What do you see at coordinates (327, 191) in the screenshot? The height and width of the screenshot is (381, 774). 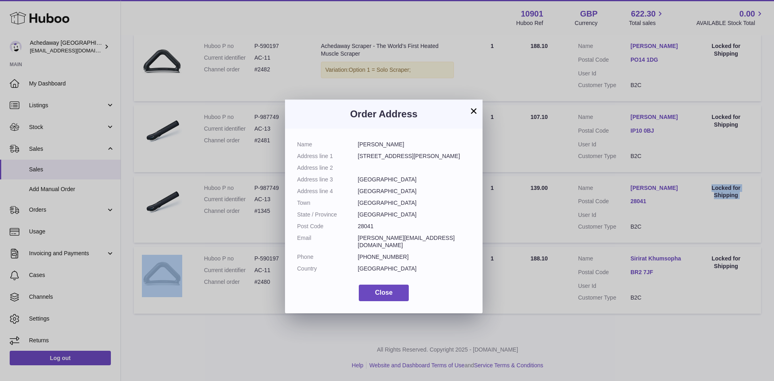 I see `dt: Address line 4` at bounding box center [327, 191].